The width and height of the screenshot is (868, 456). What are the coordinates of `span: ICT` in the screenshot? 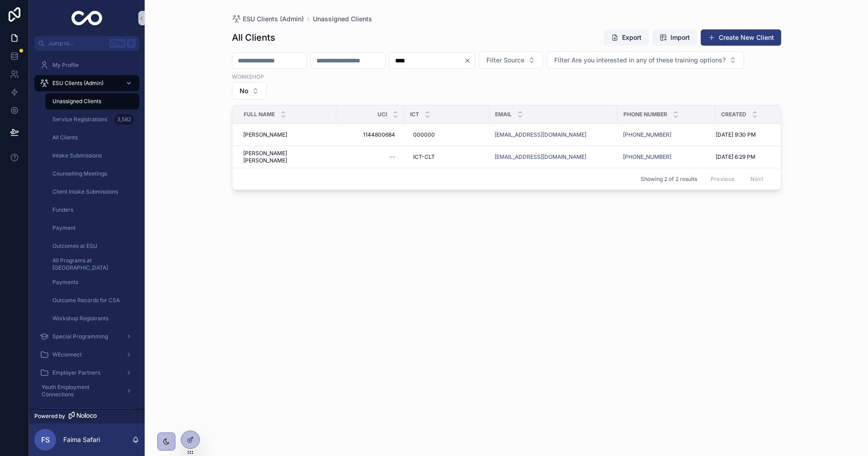 It's located at (415, 114).